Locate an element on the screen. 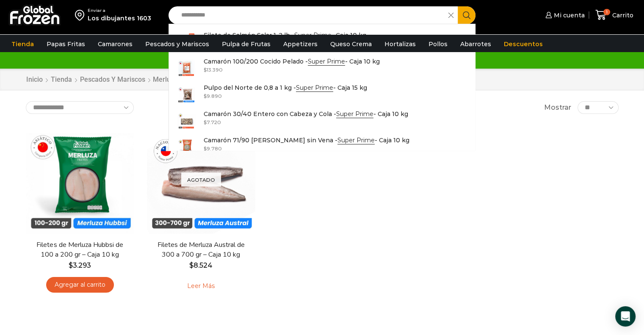 This screenshot has height=335, width=644. a: Queso Crema is located at coordinates (351, 44).